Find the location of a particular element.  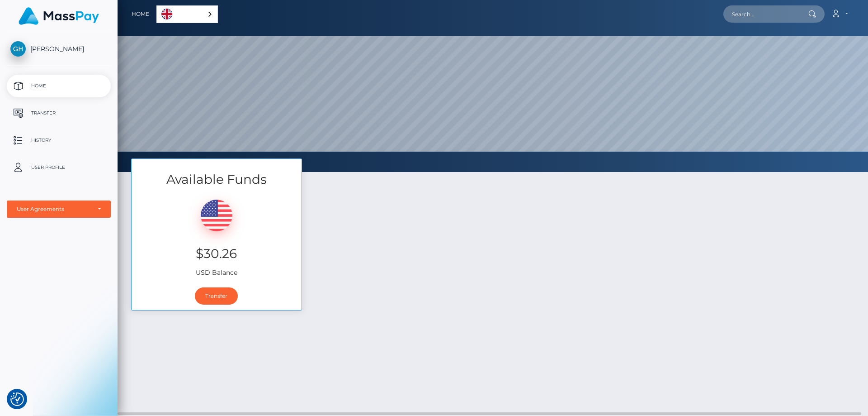

p: User Profile is located at coordinates (59, 168).